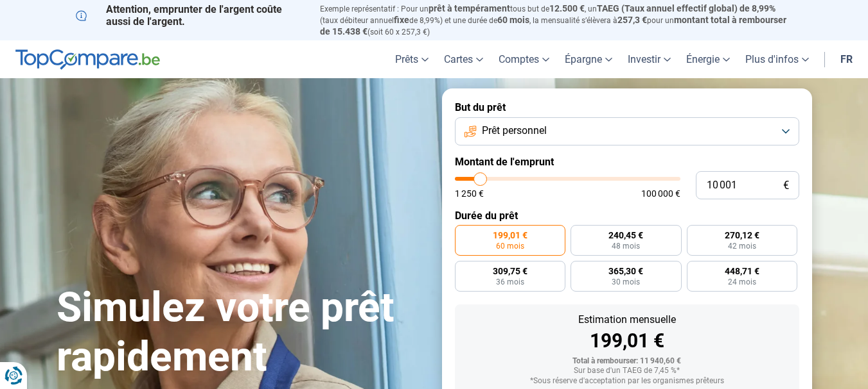  I want to click on button: Prêt personnel, so click(627, 131).